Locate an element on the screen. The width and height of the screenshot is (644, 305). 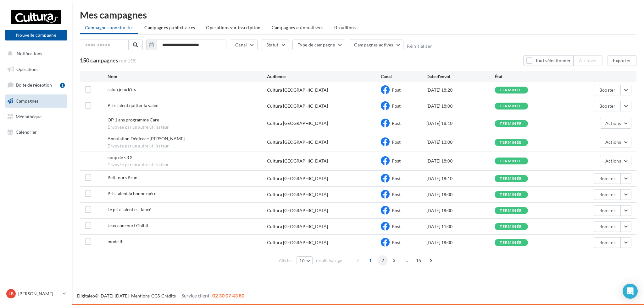
div: 1 is located at coordinates (62, 85).